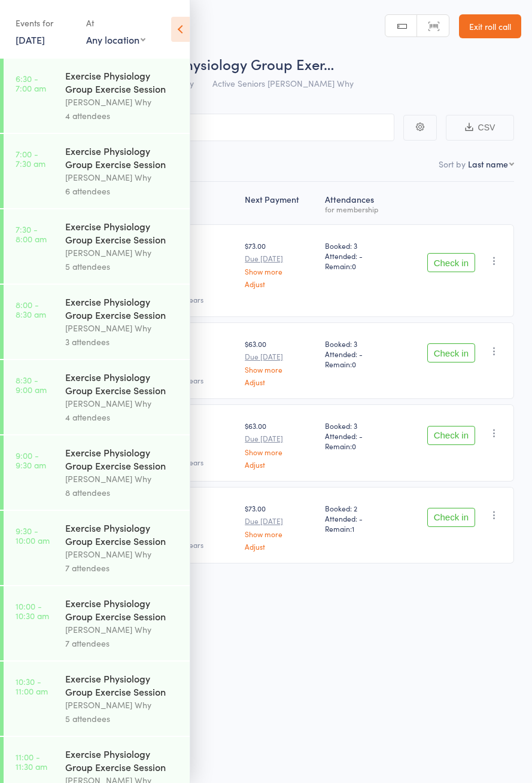 This screenshot has height=783, width=532. What do you see at coordinates (30, 83) in the screenshot?
I see `time: 6:30 - 7:00 am` at bounding box center [30, 83].